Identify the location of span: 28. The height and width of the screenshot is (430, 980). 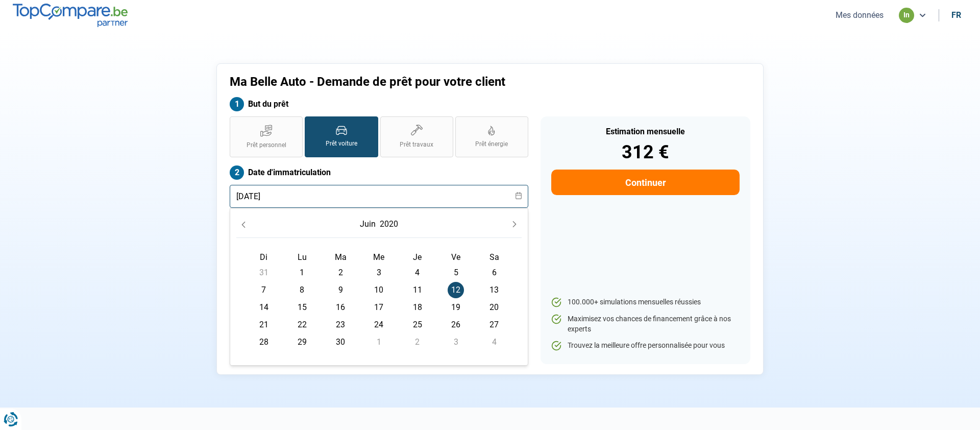
(264, 342).